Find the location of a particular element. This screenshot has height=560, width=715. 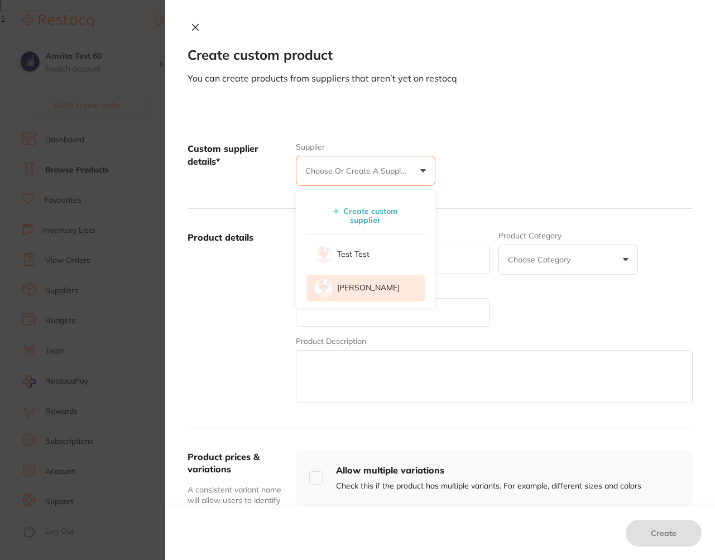

h2: Create custom product is located at coordinates (440, 55).